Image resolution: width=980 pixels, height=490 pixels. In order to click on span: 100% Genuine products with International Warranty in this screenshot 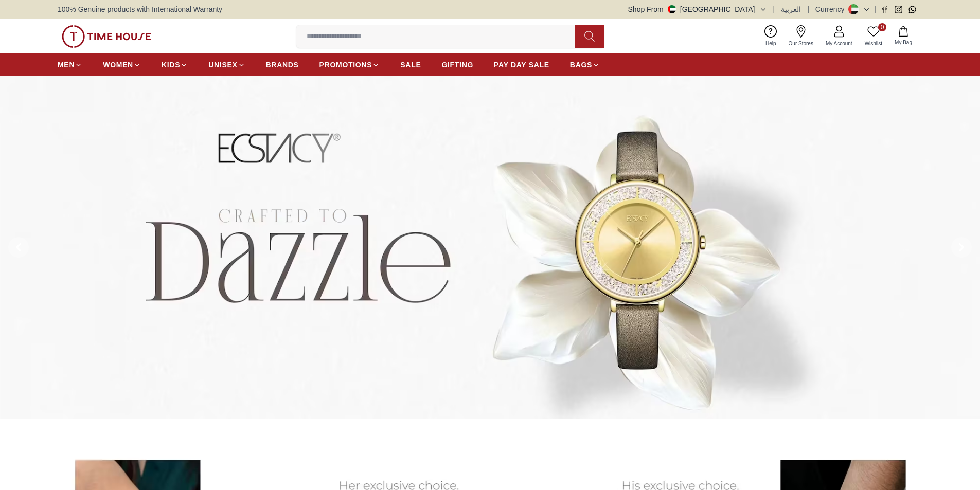, I will do `click(140, 9)`.